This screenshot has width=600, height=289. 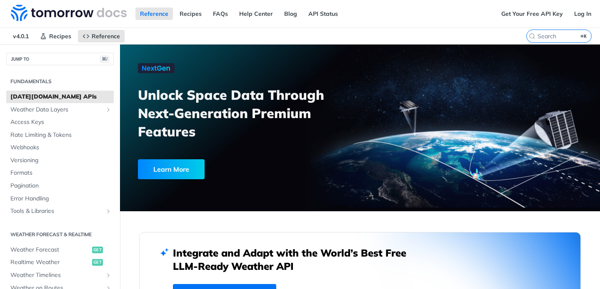 I want to click on kbd: ⌘K, so click(x=583, y=36).